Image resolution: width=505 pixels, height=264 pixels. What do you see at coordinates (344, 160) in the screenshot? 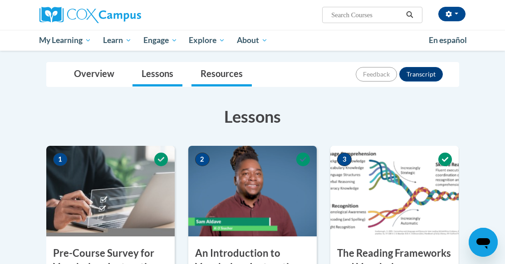
I see `span: 3` at bounding box center [344, 160].